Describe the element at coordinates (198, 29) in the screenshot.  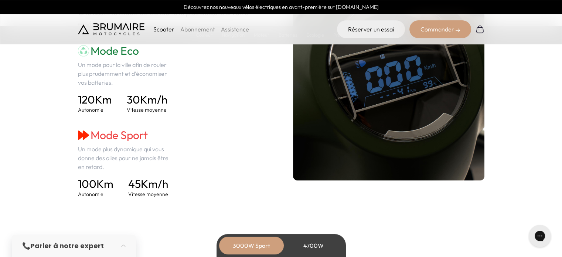
I see `a: Abonnement` at that location.